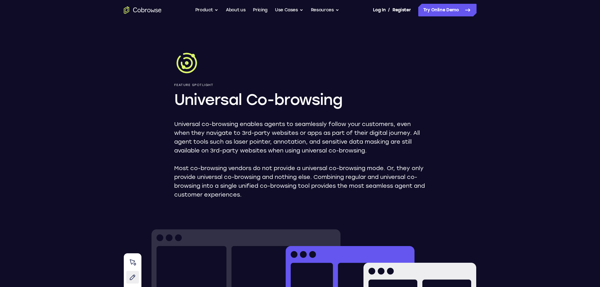 The width and height of the screenshot is (600, 287). Describe the element at coordinates (300, 137) in the screenshot. I see `p: Universal co-browsing enables agents to seamlessly follow your customers, even when they navigate...` at that location.